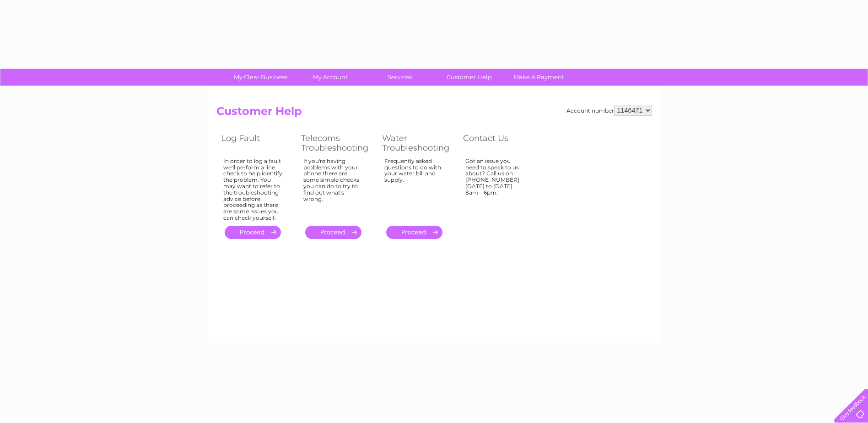  I want to click on a: My Clear Business, so click(261, 77).